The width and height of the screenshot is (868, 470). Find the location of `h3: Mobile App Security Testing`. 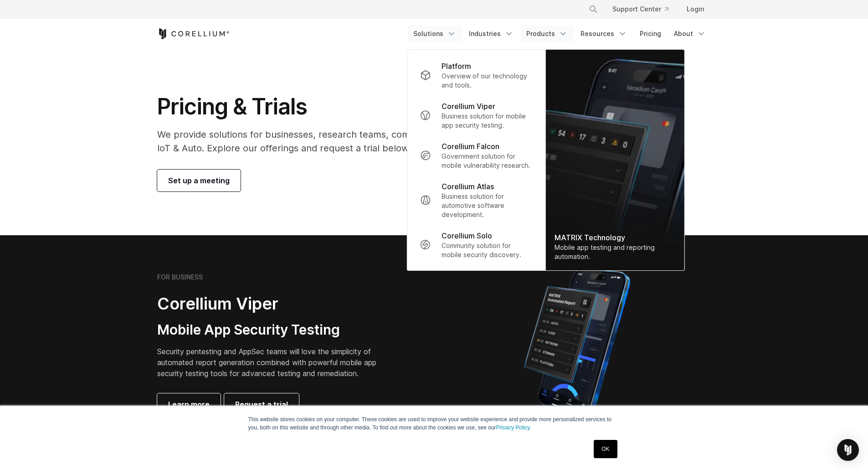

h3: Mobile App Security Testing is located at coordinates (274, 330).